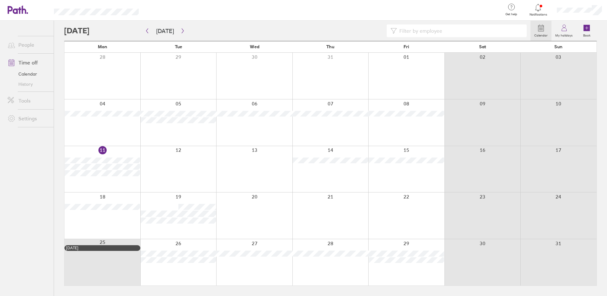 This screenshot has width=607, height=296. Describe the element at coordinates (541, 35) in the screenshot. I see `label: Calendar` at that location.